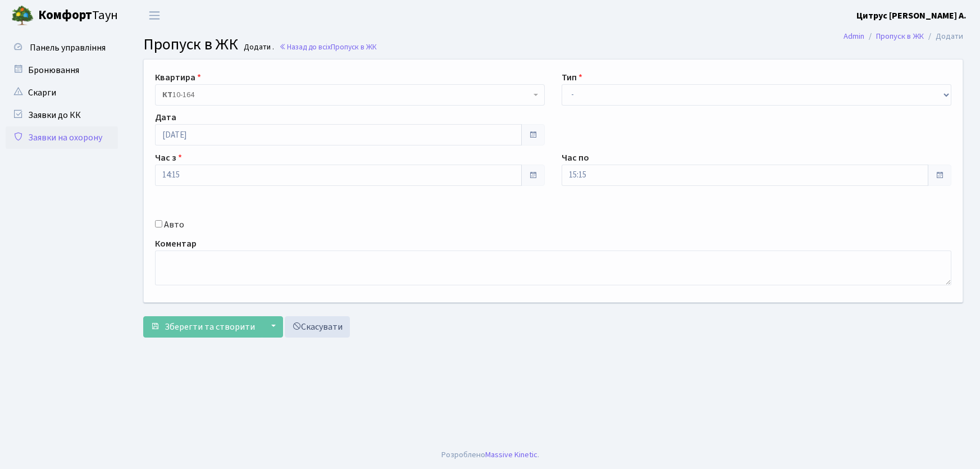 The image size is (980, 469). What do you see at coordinates (167, 95) in the screenshot?
I see `b: КТ` at bounding box center [167, 95].